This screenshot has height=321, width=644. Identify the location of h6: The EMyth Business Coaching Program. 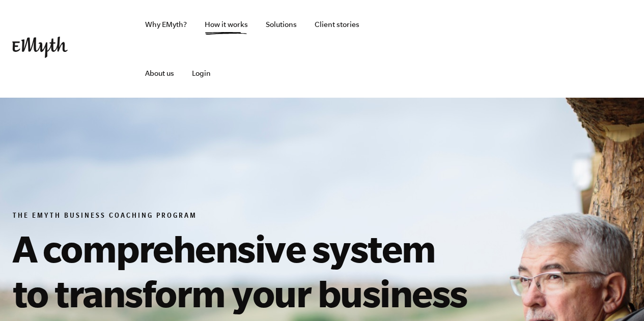
(245, 217).